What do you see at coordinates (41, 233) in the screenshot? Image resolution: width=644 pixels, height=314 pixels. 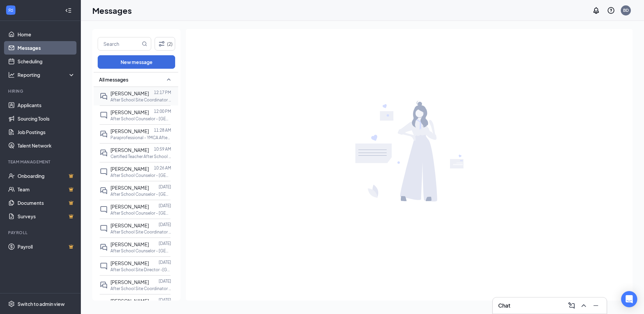 I see `div: Payroll` at bounding box center [41, 233].